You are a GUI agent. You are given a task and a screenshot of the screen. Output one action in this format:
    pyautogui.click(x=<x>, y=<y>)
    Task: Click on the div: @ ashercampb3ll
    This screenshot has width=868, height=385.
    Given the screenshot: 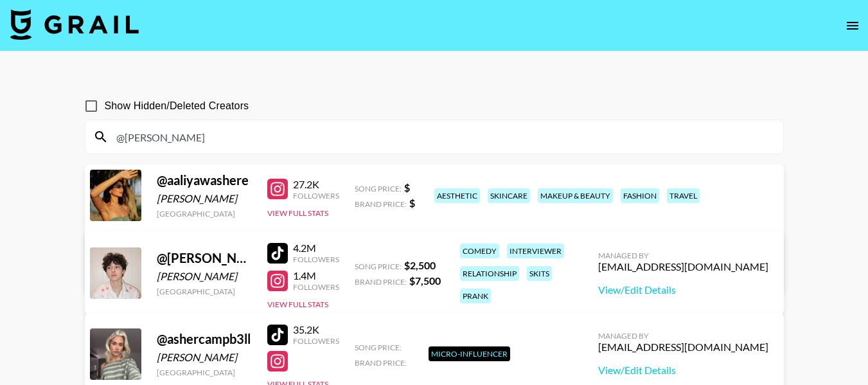 What is the action you would take?
    pyautogui.click(x=204, y=339)
    